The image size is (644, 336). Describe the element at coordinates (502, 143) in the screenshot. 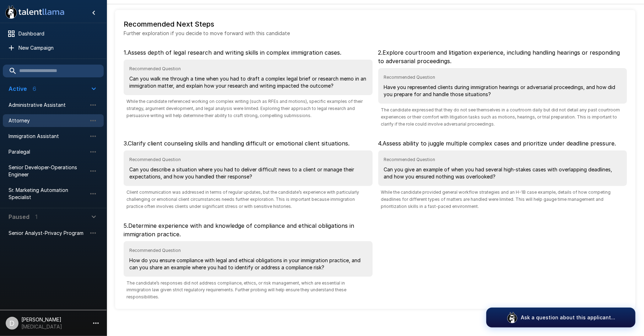

I see `p: 4 . Assess ability to juggle multiple complex cases and prioritize under deadline pressure.` at that location.